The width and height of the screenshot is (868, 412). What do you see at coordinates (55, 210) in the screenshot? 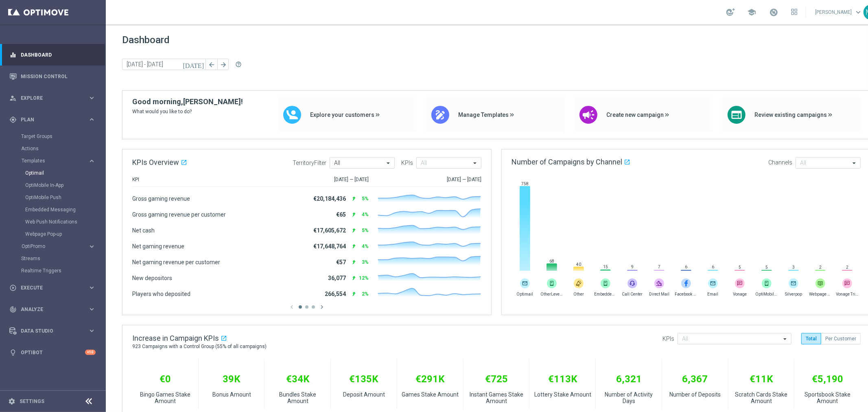
I see `a: Embedded Messaging` at bounding box center [55, 210].